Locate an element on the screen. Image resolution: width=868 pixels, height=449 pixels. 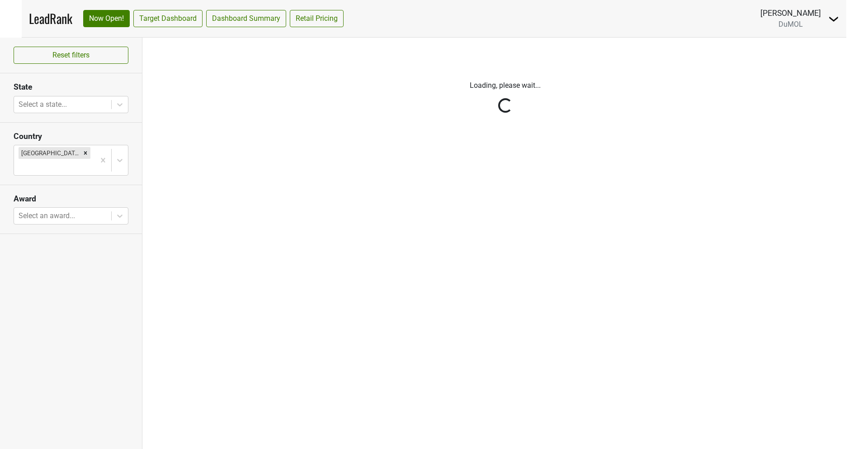
a: Now Open! is located at coordinates (106, 18).